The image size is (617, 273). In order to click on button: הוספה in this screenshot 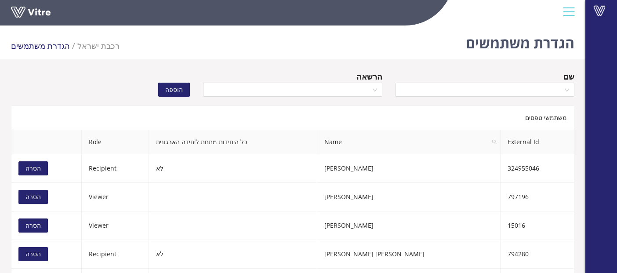, I will do `click(174, 90)`.